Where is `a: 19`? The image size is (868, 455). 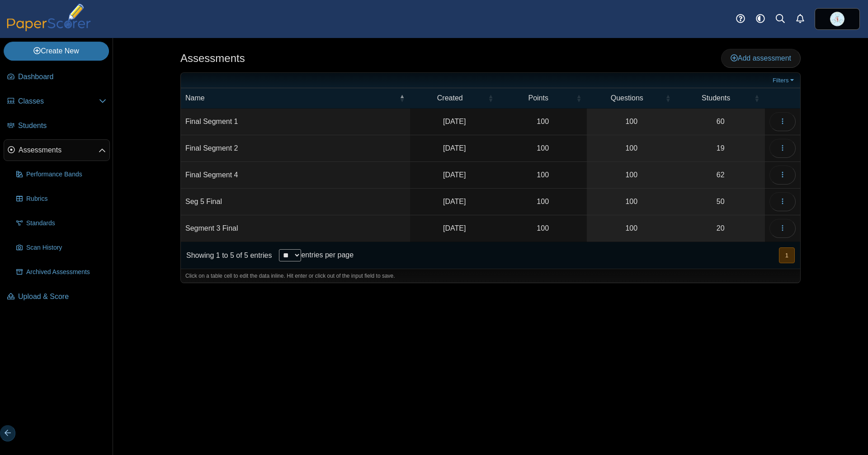
a: 19 is located at coordinates (720, 148).